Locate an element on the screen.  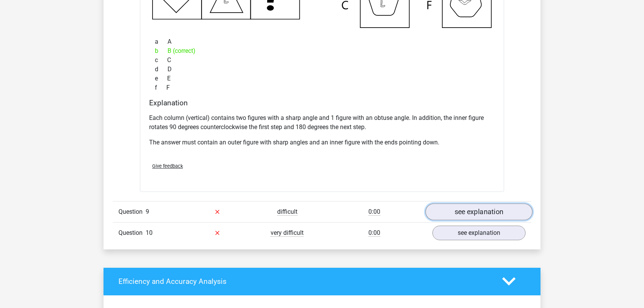
h4: Efficiency and Accuracy Analysis is located at coordinates (304, 281).